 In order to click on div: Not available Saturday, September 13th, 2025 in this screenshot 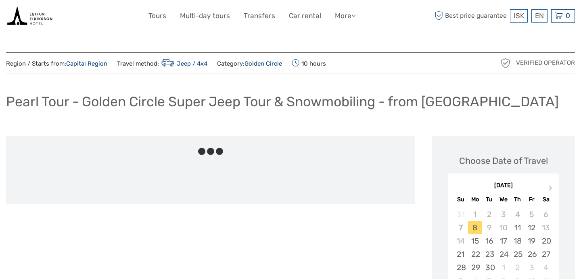, I will do `click(545, 228)`.